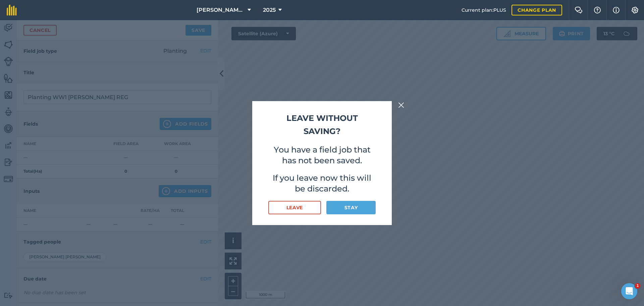 This screenshot has height=306, width=644. What do you see at coordinates (322, 124) in the screenshot?
I see `h2: Leave without saving?` at bounding box center [322, 124].